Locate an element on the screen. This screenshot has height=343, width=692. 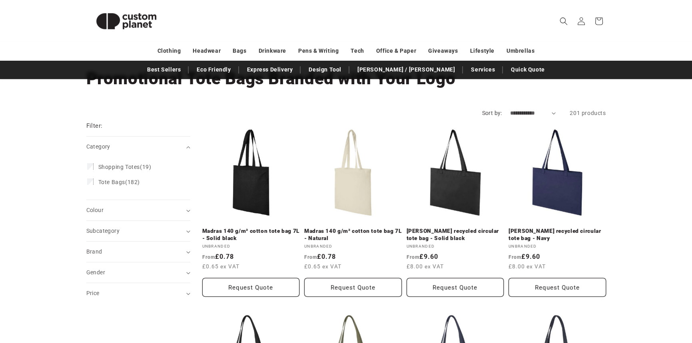
span: Brand is located at coordinates (94, 252).